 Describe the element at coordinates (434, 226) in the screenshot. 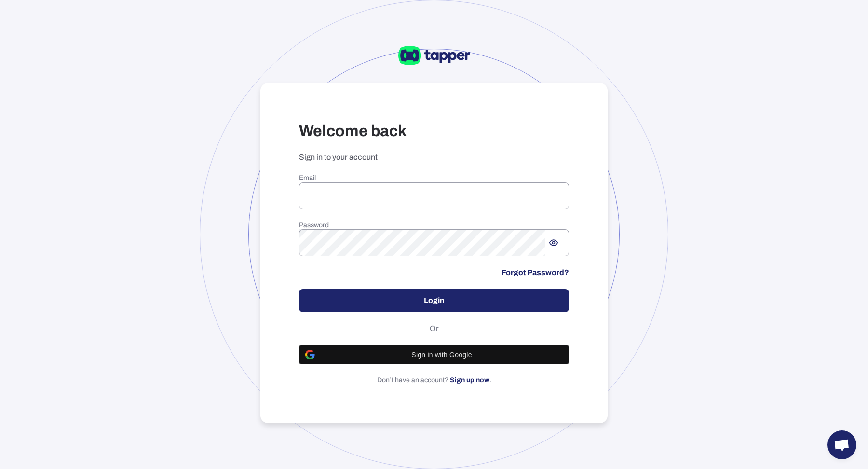

I see `h6: Password` at that location.